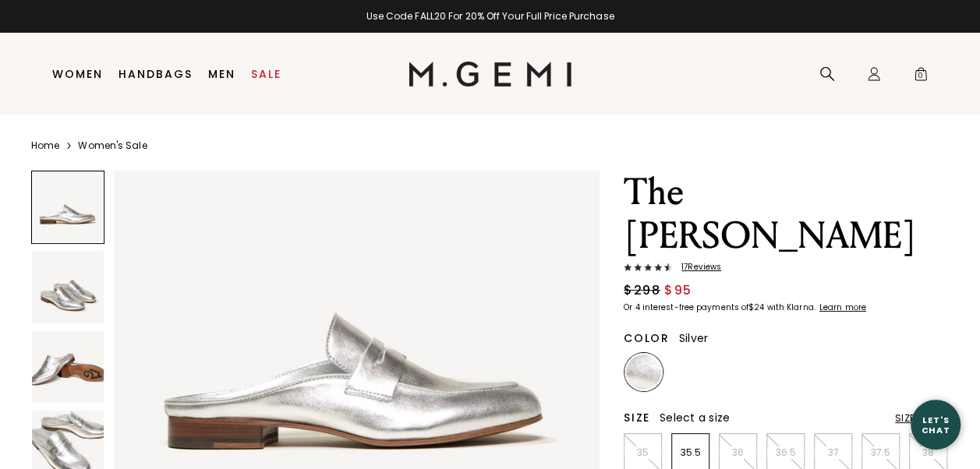  What do you see at coordinates (221, 74) in the screenshot?
I see `a: Men` at bounding box center [221, 74].